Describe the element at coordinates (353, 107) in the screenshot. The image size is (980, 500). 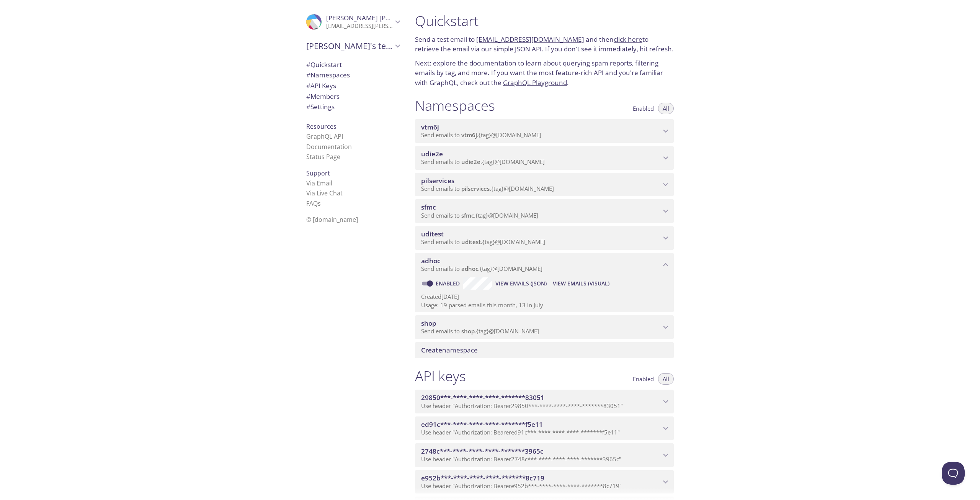
I see `div: Team Settings` at that location.